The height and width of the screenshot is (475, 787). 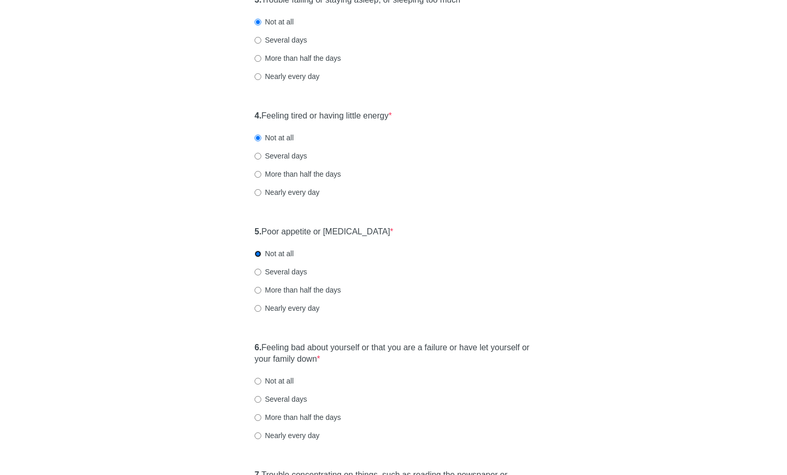 I want to click on strong: 6., so click(x=258, y=347).